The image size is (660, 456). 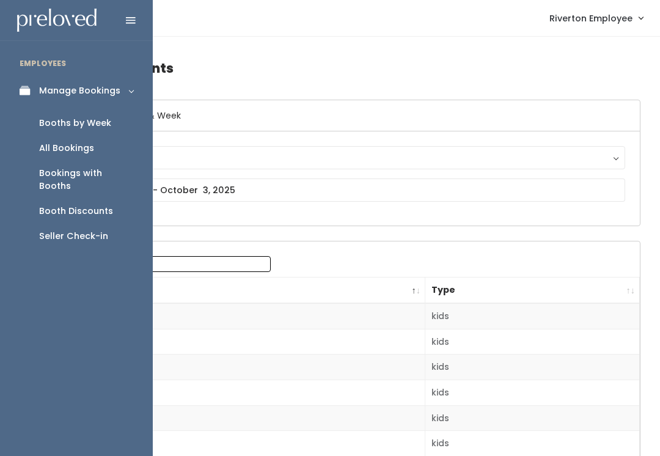 I want to click on span: Riverton Employee, so click(x=591, y=18).